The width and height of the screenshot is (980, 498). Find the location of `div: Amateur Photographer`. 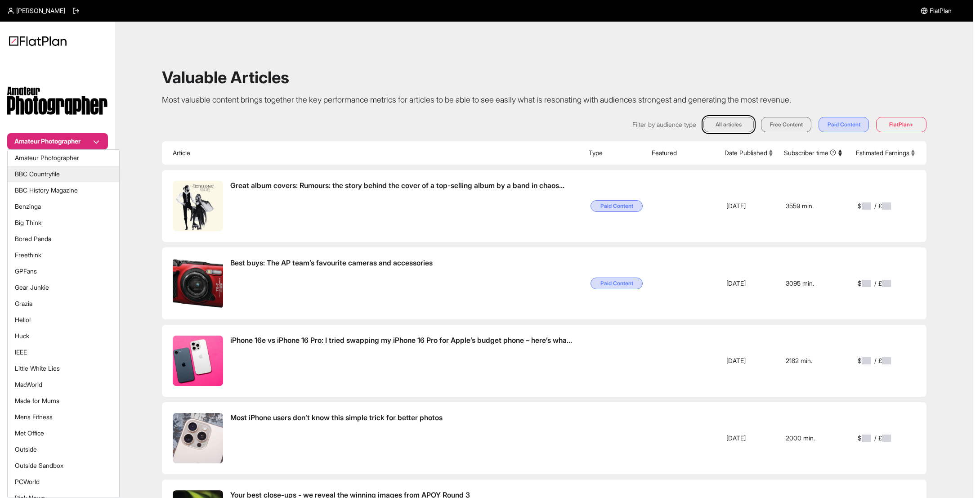

div: Amateur Photographer is located at coordinates (63, 324).